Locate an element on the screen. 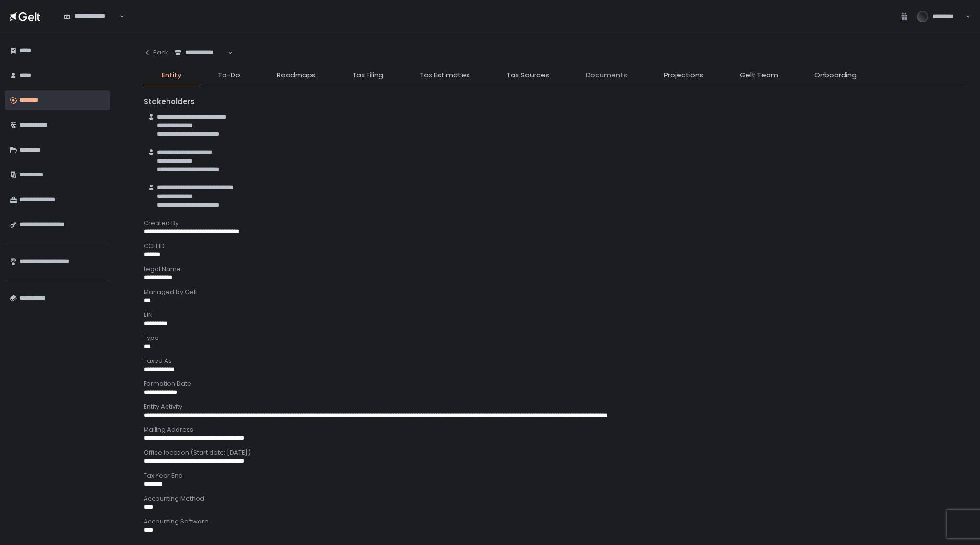  div: Legal Name is located at coordinates (555, 269).